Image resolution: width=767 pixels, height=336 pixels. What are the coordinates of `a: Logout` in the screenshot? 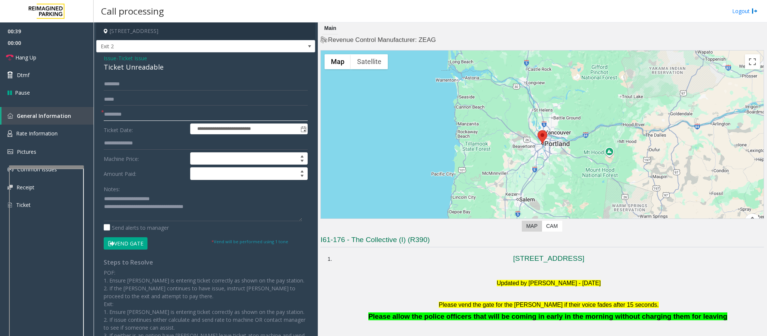 It's located at (745, 11).